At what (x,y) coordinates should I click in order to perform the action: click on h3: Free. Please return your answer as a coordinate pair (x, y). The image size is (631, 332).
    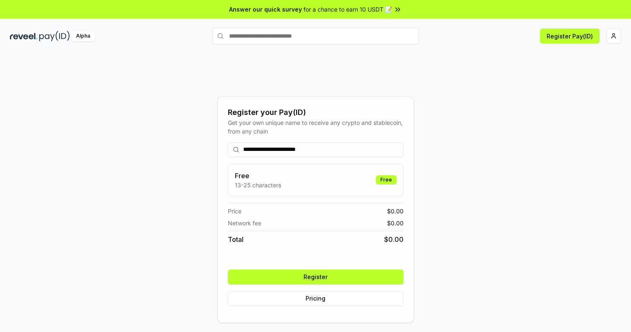
    Looking at the image, I should click on (258, 176).